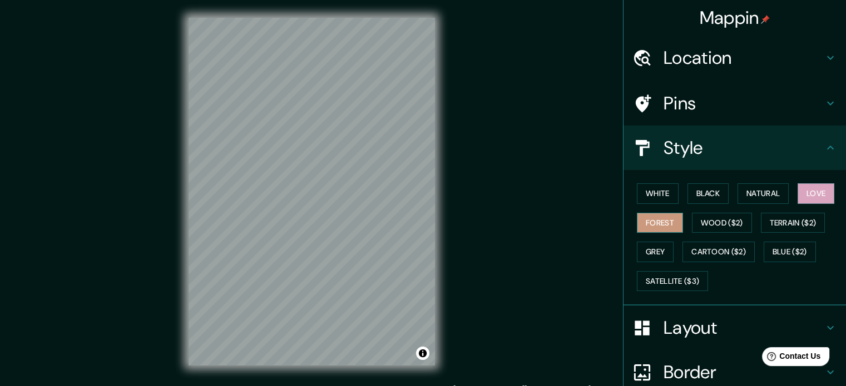 The height and width of the screenshot is (386, 846). What do you see at coordinates (735, 103) in the screenshot?
I see `div: Pins` at bounding box center [735, 103].